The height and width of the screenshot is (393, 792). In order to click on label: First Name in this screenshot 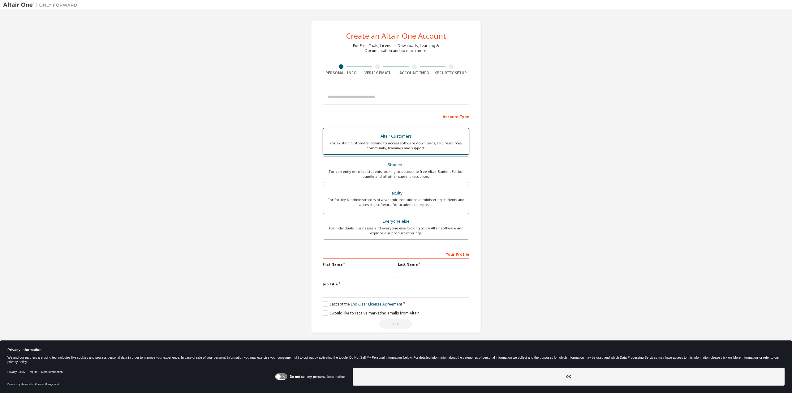, I will do `click(358, 264)`.